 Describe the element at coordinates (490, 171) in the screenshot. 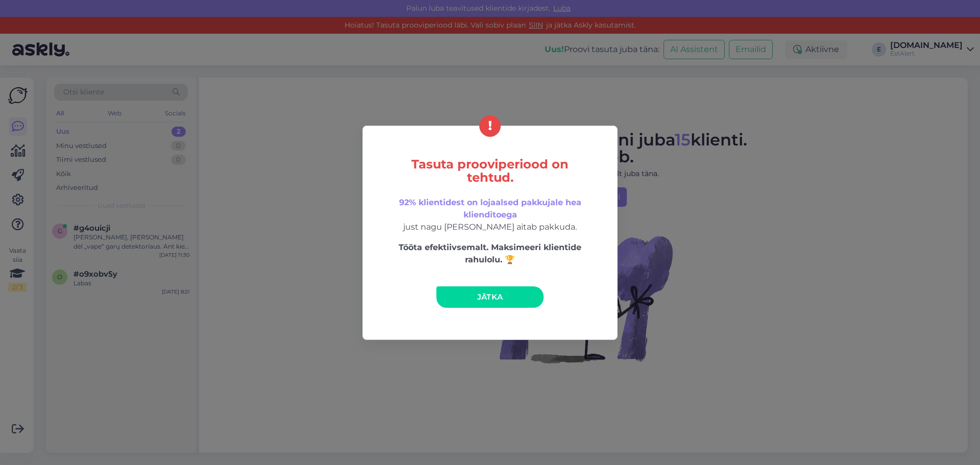

I see `h5: Tasuta prooviperiood on tehtud.` at that location.